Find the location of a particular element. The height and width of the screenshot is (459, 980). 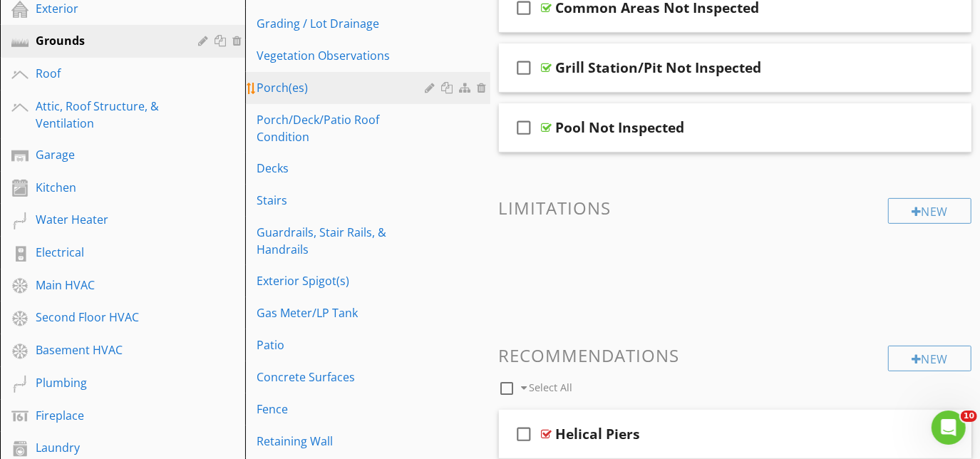

h3: Limitations is located at coordinates (735, 207).